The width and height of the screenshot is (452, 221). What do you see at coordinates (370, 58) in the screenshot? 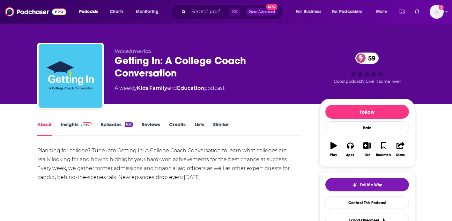
I see `span: 59` at bounding box center [370, 58].